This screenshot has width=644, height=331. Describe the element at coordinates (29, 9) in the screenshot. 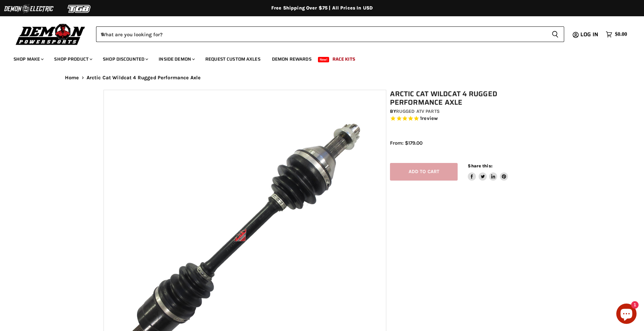

I see `img: Demon Electric Logo 2` at that location.